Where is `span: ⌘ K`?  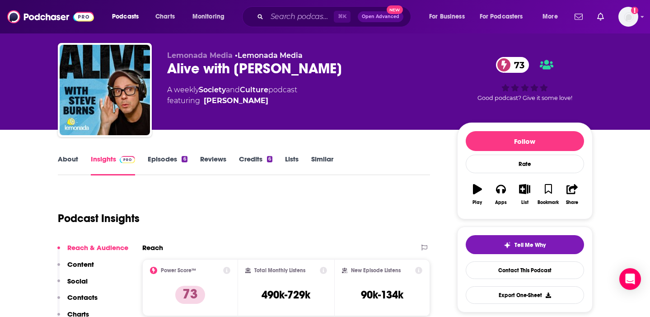 span: ⌘ K is located at coordinates (342, 17).